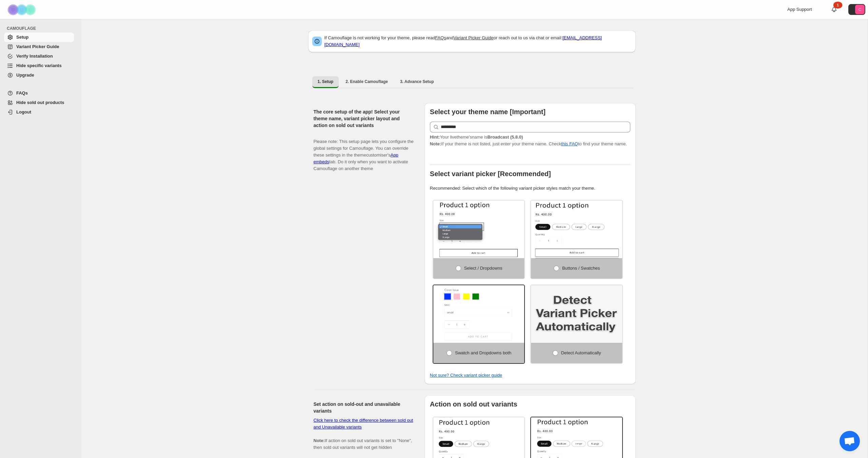 This screenshot has height=458, width=868. I want to click on a: Not sure? Check variant picker guide, so click(466, 376).